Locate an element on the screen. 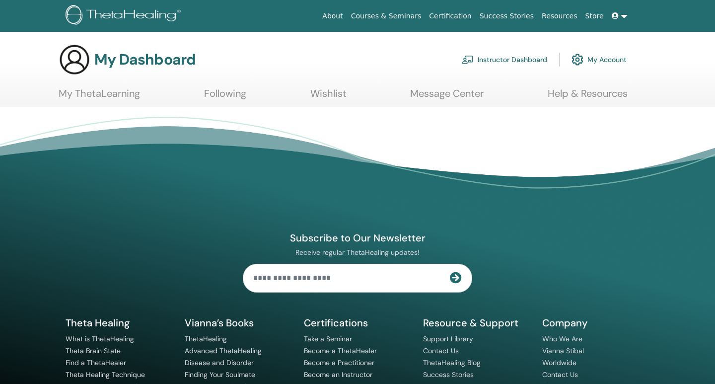 This screenshot has width=715, height=384. a: Store is located at coordinates (594, 16).